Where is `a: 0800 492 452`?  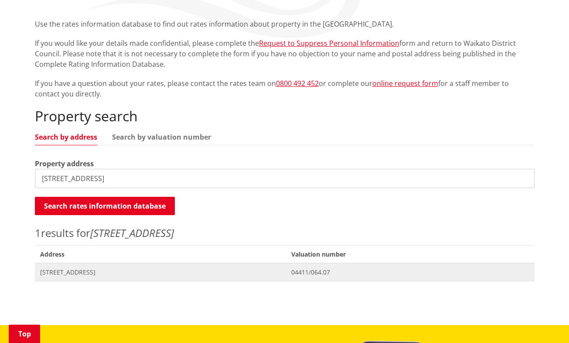 a: 0800 492 452 is located at coordinates (297, 83).